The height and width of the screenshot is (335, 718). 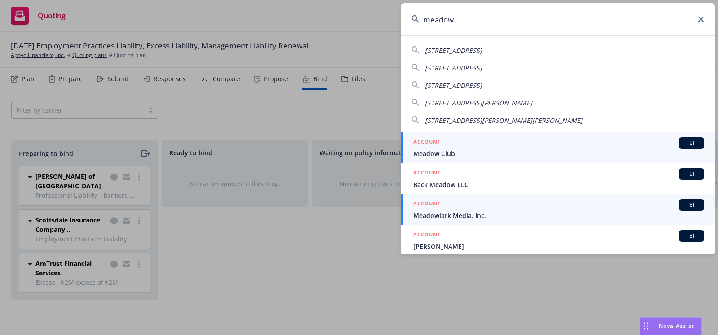 I want to click on a: ACCOUNTBIMeadow Club, so click(x=558, y=148).